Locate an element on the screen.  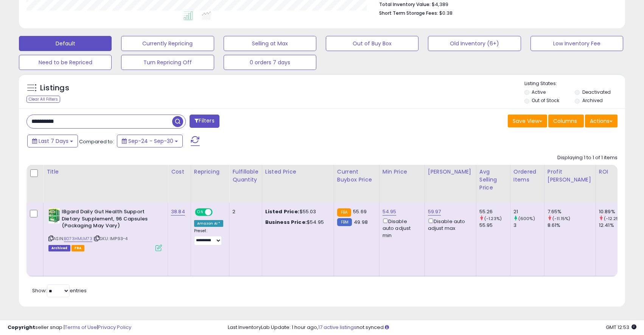
div: Disable auto adjust max is located at coordinates (449, 224).